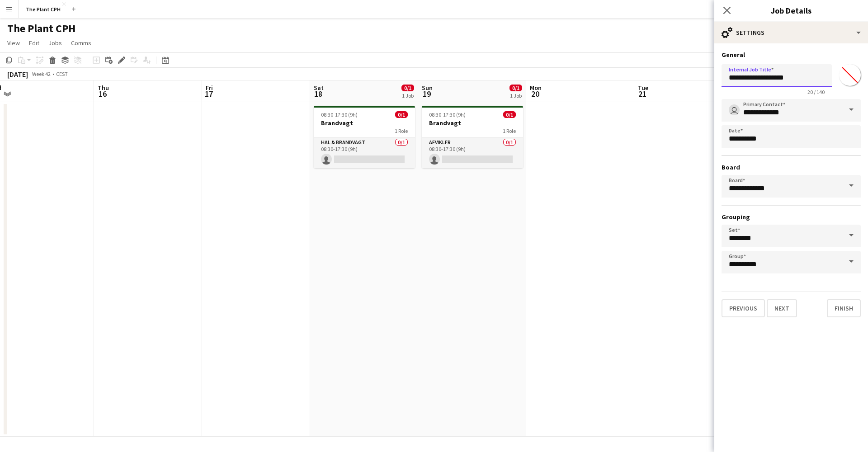 The width and height of the screenshot is (868, 452). Describe the element at coordinates (427, 88) in the screenshot. I see `span: Sun` at that location.